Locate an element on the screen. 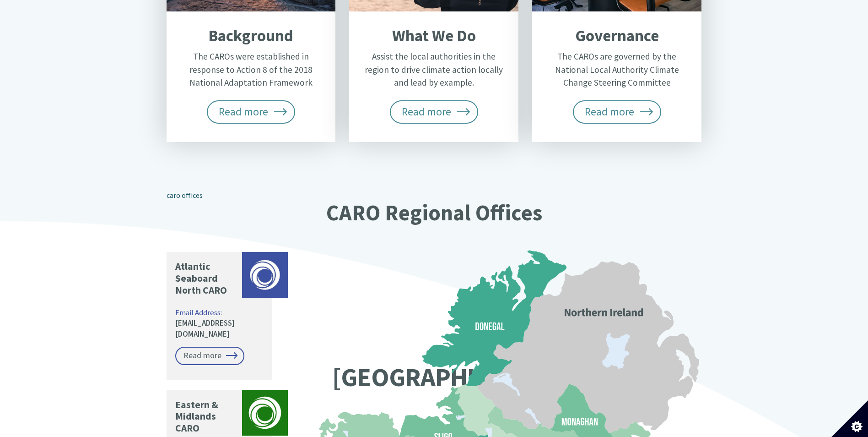 This screenshot has width=868, height=437. h2: Background is located at coordinates (251, 36).